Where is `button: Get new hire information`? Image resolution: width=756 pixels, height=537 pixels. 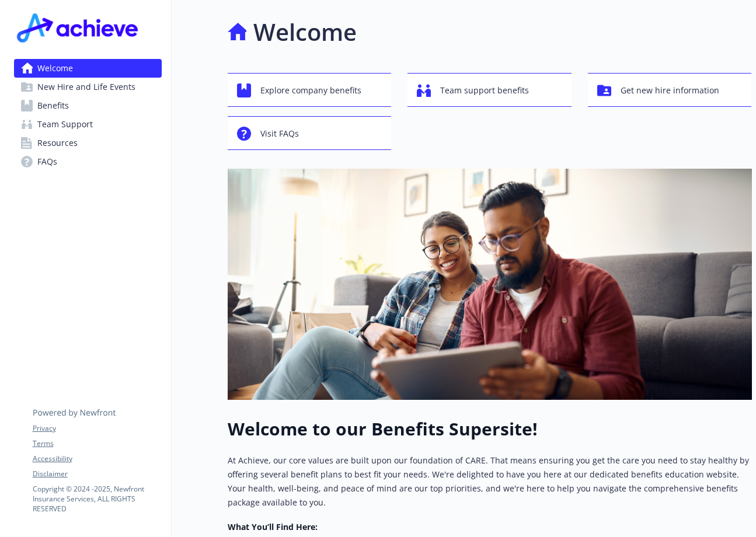 button: Get new hire information is located at coordinates (669, 90).